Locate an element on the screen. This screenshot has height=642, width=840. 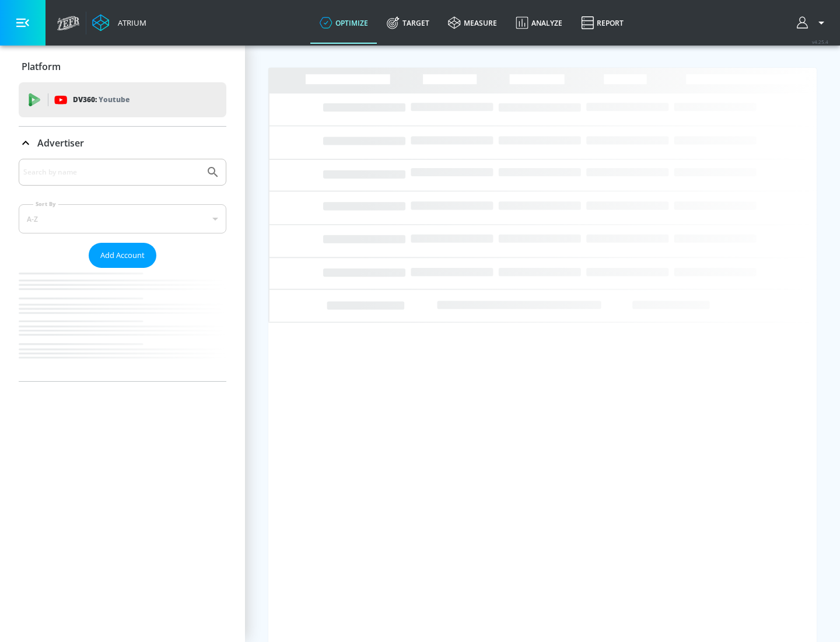
p: Youtube is located at coordinates (114, 99).